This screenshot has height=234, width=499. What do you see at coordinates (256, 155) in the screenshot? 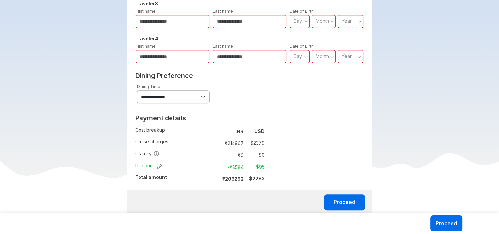
I see `td: $ 0` at bounding box center [256, 155].